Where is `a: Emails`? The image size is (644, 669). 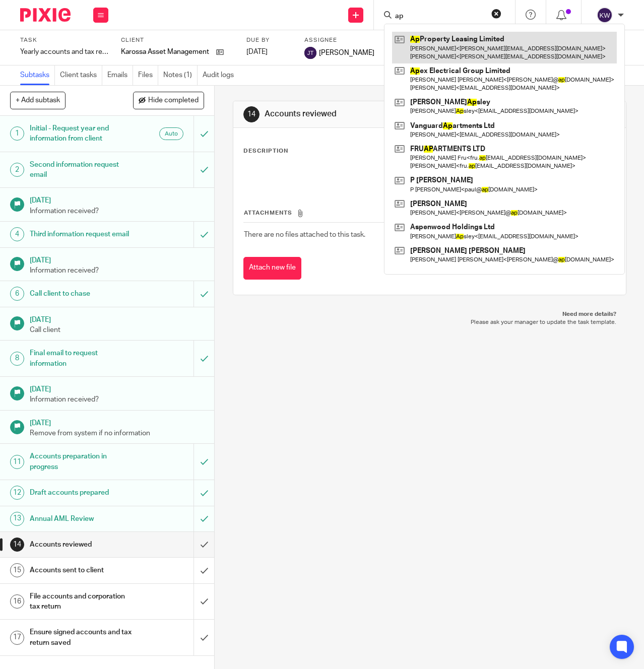
a: Emails is located at coordinates (120, 75).